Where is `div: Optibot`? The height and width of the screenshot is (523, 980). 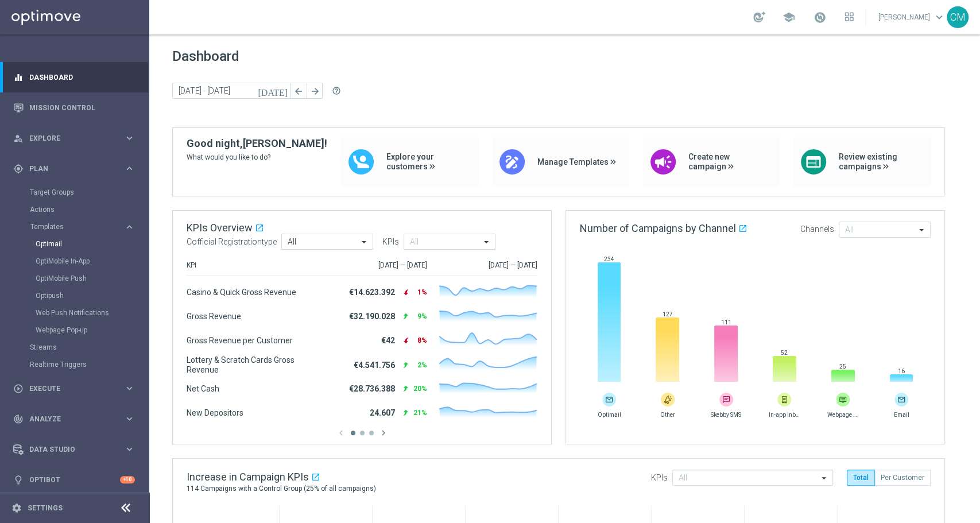 div: Optibot is located at coordinates (74, 480).